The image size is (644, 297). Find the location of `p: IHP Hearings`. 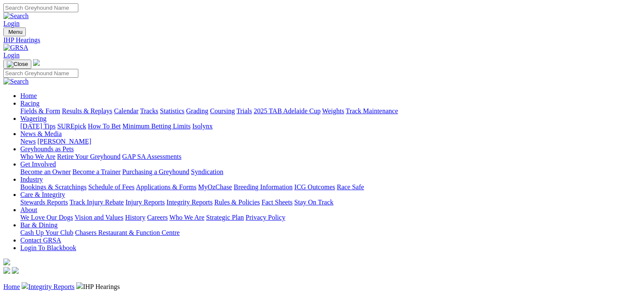

p: IHP Hearings is located at coordinates (322, 286).